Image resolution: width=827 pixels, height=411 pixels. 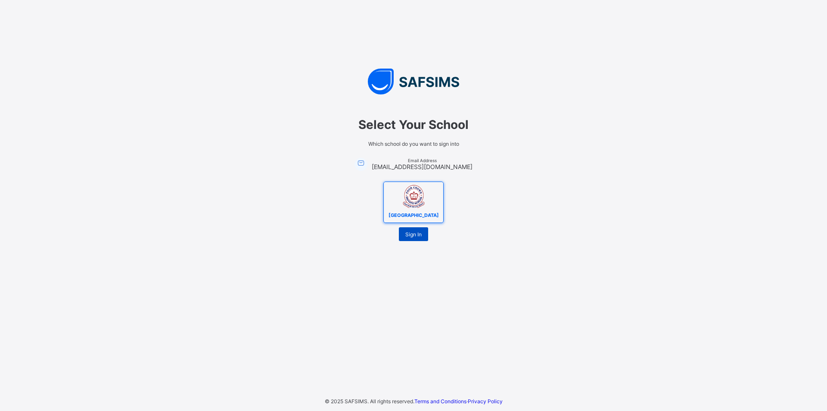 I want to click on img: Four Crown Private School, so click(x=414, y=196).